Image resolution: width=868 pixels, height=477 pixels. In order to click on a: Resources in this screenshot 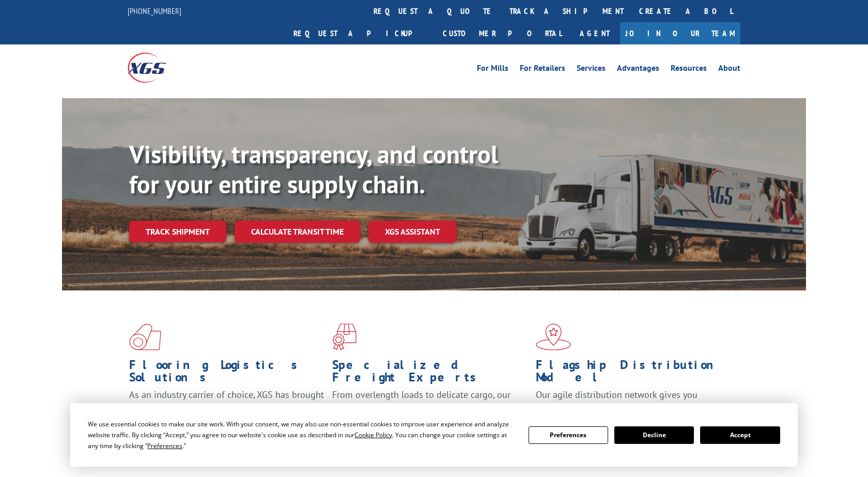, I will do `click(689, 70)`.